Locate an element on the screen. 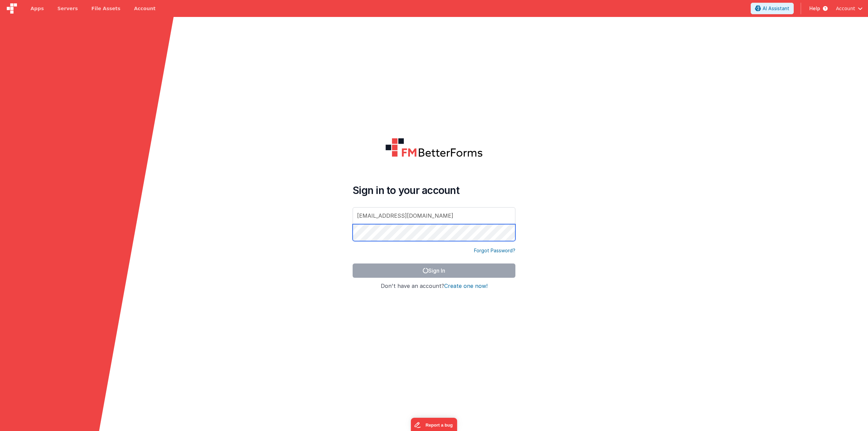 The width and height of the screenshot is (868, 431). span: AI Assistant is located at coordinates (776, 9).